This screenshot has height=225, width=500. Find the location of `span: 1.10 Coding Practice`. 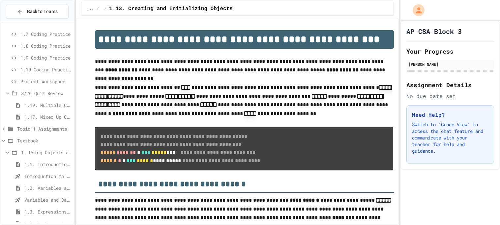

span: 1.10 Coding Practice is located at coordinates (46, 70).